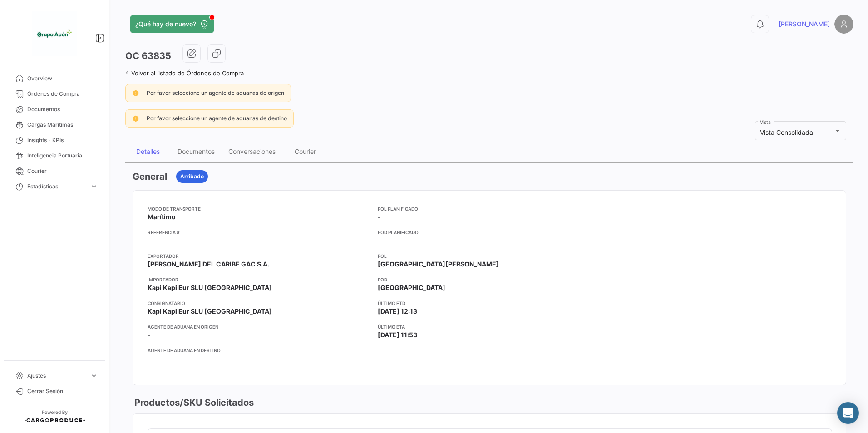 The width and height of the screenshot is (868, 433). What do you see at coordinates (489, 303) in the screenshot?
I see `app-card-info-title: Último ETD` at bounding box center [489, 303].